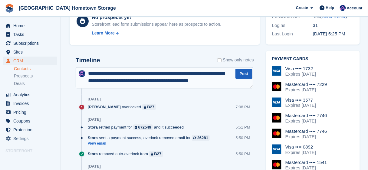 The height and width of the screenshot is (170, 368). I want to click on a: Prospects, so click(35, 76).